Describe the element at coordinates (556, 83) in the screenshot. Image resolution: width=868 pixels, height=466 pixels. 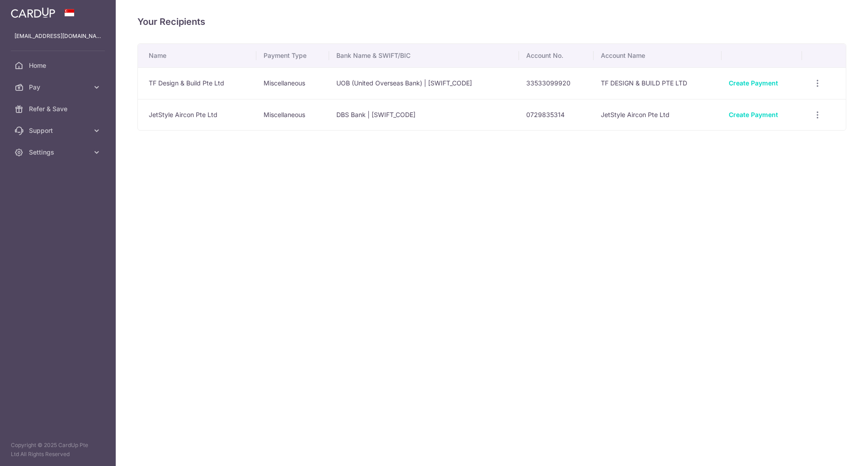
I see `td: 33533099920` at that location.